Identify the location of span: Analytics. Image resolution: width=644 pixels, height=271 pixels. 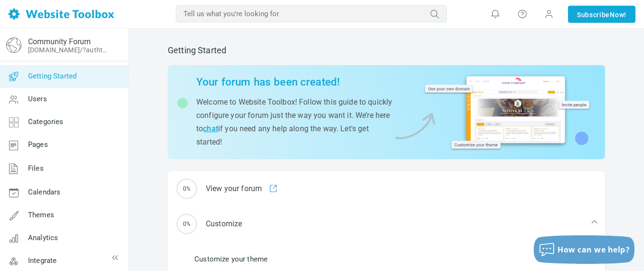
(43, 238).